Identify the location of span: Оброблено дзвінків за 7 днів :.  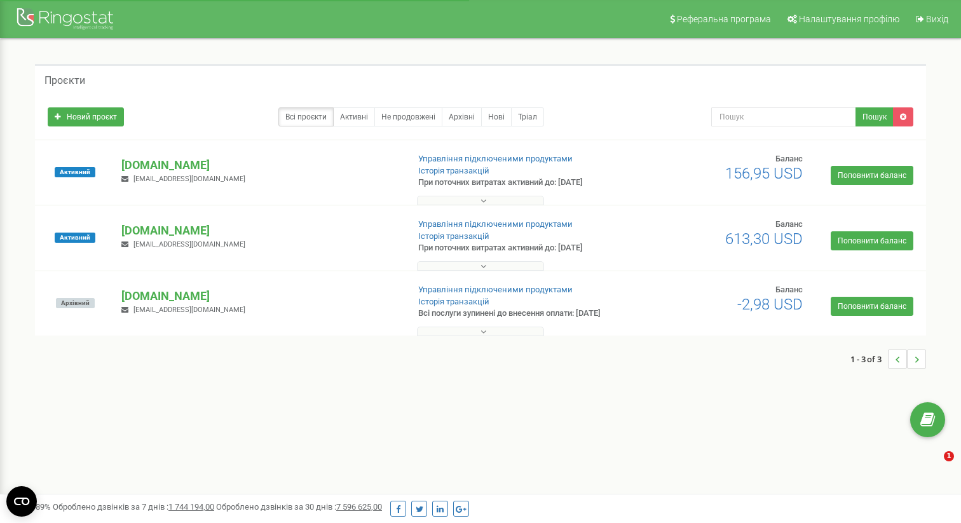
(134, 507).